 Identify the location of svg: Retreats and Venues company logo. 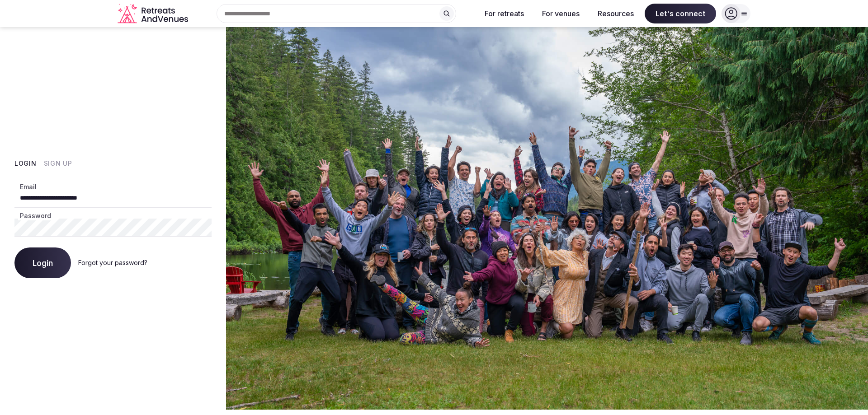
(154, 14).